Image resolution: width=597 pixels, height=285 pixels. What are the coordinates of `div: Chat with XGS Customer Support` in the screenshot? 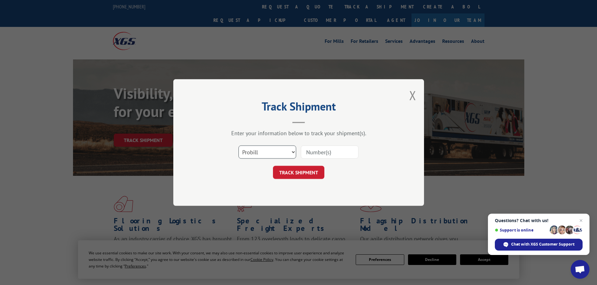 It's located at (539, 245).